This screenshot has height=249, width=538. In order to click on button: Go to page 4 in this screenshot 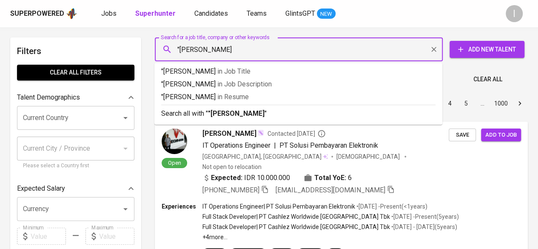, I will do `click(450, 103)`.